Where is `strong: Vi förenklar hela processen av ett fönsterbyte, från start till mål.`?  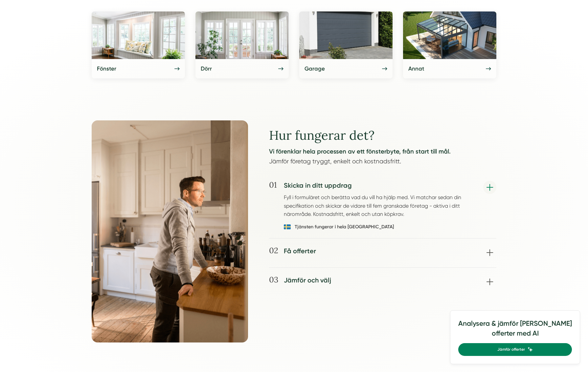
strong: Vi förenklar hela processen av ett fönsterbyte, från start till mål. is located at coordinates (360, 151).